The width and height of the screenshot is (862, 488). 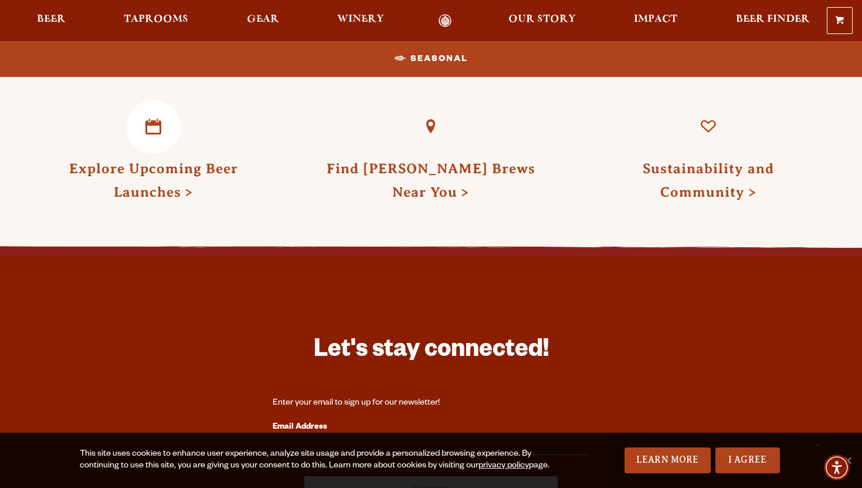 What do you see at coordinates (431, 403) in the screenshot?
I see `div: Enter your email to sign up for our newsletter!` at bounding box center [431, 403].